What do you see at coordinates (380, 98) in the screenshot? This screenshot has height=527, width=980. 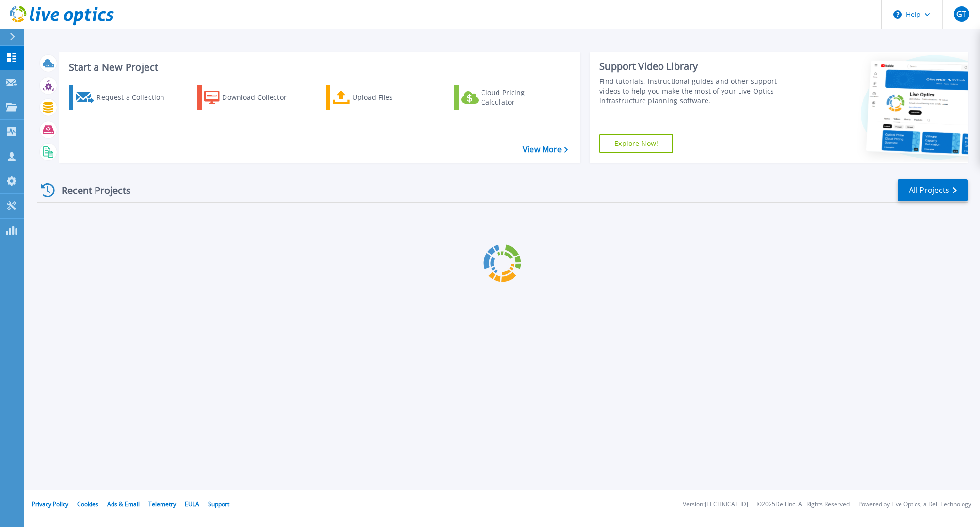 I see `a: Upload Files` at bounding box center [380, 98].